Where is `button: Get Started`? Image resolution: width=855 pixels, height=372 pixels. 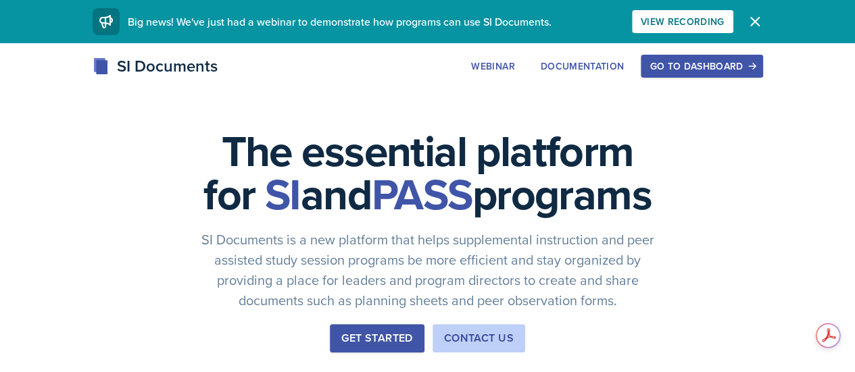
button: Get Started is located at coordinates (376, 339).